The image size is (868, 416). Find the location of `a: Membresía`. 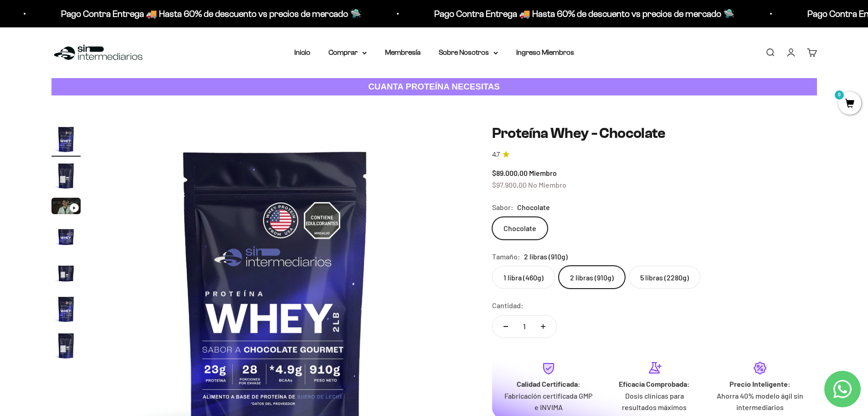

a: Membresía is located at coordinates (403, 52).